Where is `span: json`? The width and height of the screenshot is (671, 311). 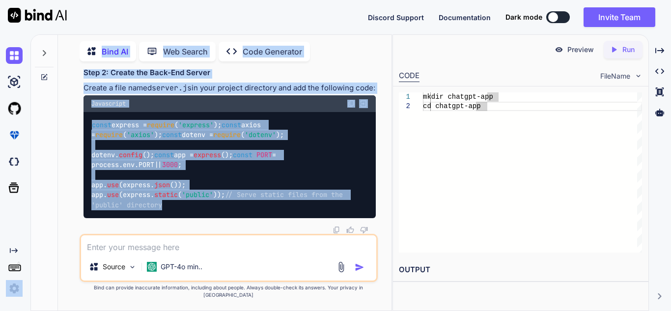 span: json is located at coordinates (162, 185).